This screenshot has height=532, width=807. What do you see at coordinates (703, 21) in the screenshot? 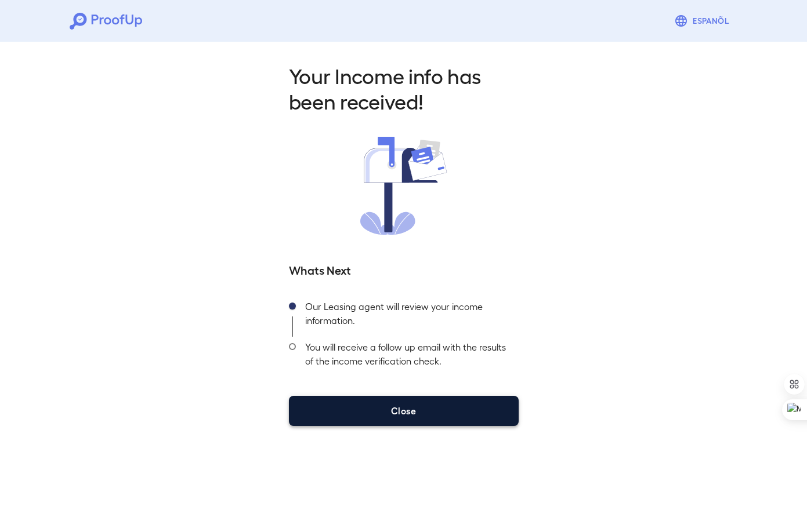
I see `button: Espanõl` at bounding box center [703, 21].